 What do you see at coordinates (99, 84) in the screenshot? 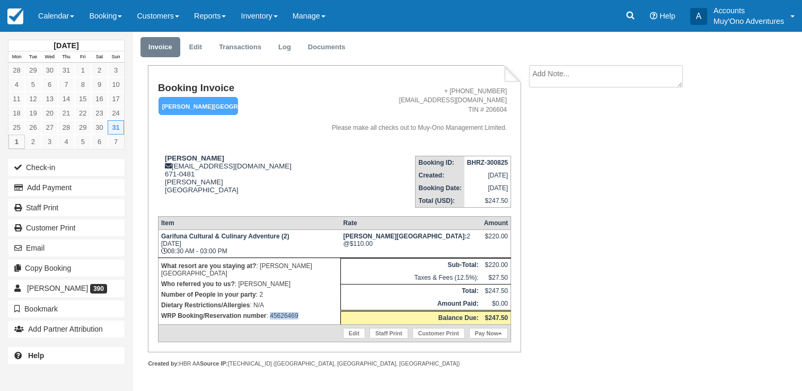
I see `a: 9` at bounding box center [99, 84].